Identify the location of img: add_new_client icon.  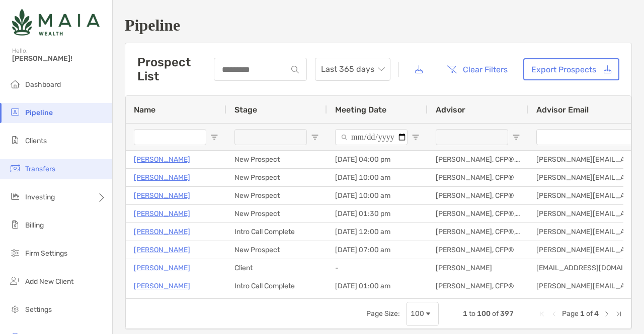
(15, 281).